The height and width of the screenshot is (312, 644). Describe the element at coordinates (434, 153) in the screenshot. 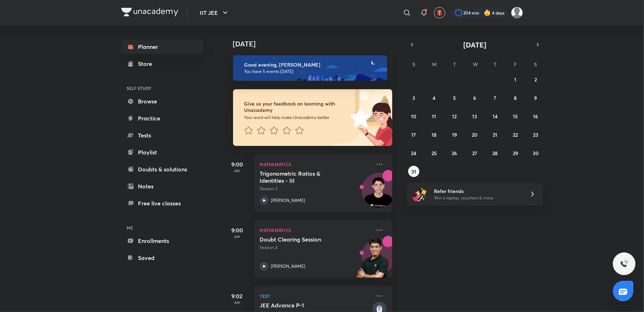

I see `button: August 25, 2025` at that location.